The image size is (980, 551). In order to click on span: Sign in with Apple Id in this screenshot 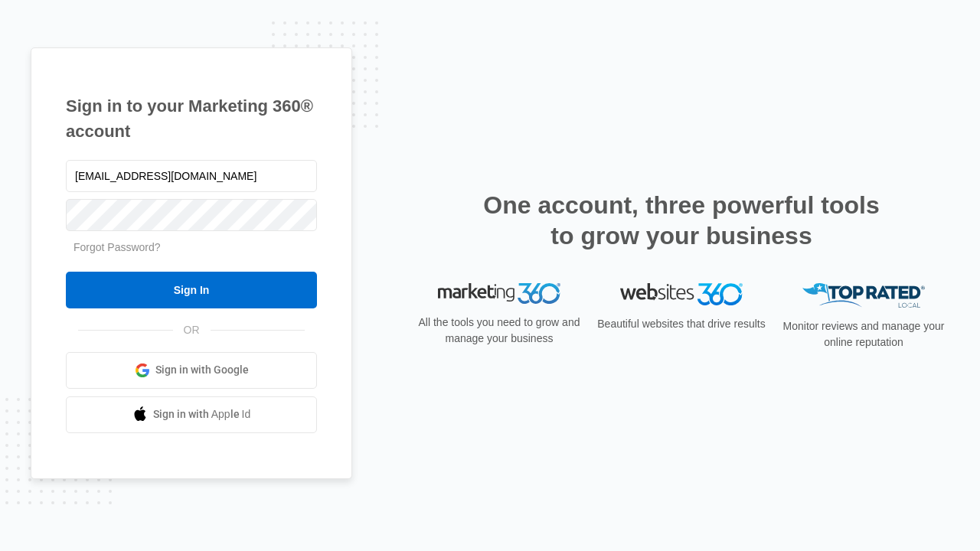, I will do `click(202, 414)`.